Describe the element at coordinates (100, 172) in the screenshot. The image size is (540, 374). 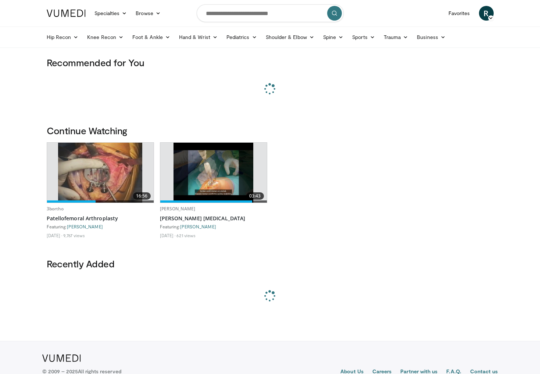
I see `a: 16:56` at that location.